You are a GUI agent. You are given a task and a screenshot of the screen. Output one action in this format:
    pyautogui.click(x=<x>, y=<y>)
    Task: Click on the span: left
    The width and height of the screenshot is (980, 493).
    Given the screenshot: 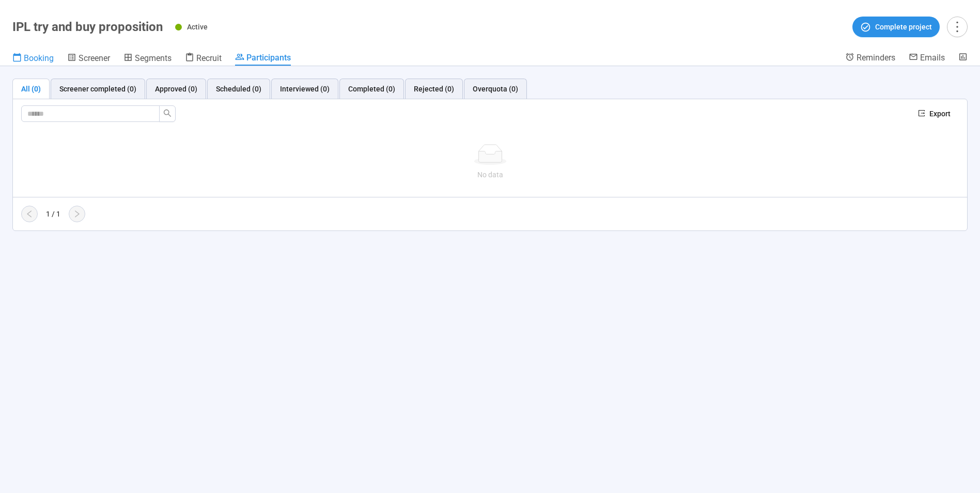 What is the action you would take?
    pyautogui.click(x=29, y=214)
    